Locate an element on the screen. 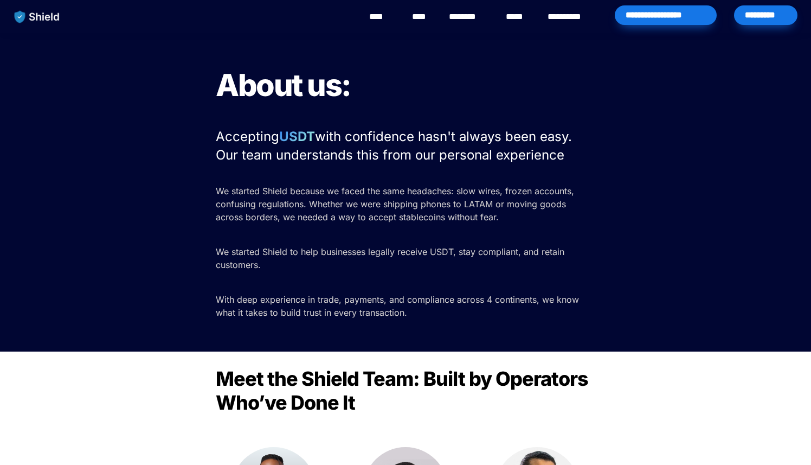  span: Accepting is located at coordinates (247, 136).